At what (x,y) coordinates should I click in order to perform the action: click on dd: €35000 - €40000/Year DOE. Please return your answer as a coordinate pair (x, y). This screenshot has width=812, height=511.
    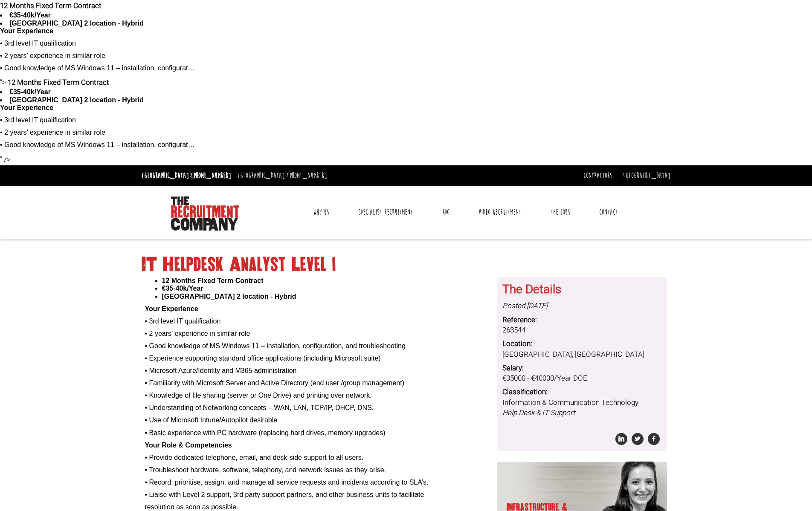
    Looking at the image, I should click on (583, 378).